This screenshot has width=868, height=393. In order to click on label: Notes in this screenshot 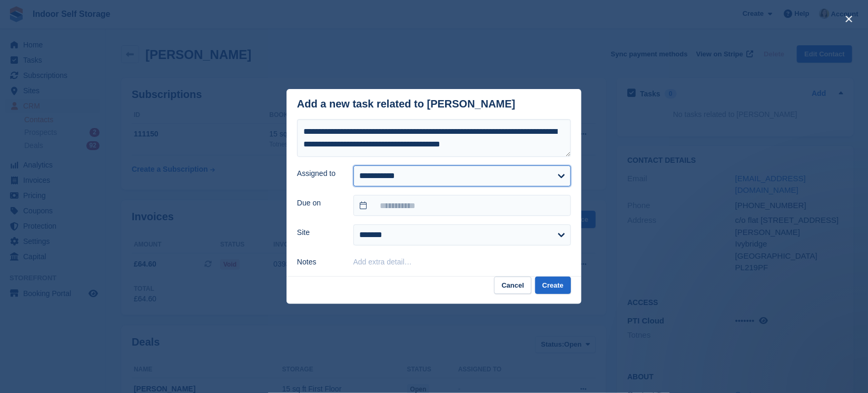, I will do `click(318, 262)`.